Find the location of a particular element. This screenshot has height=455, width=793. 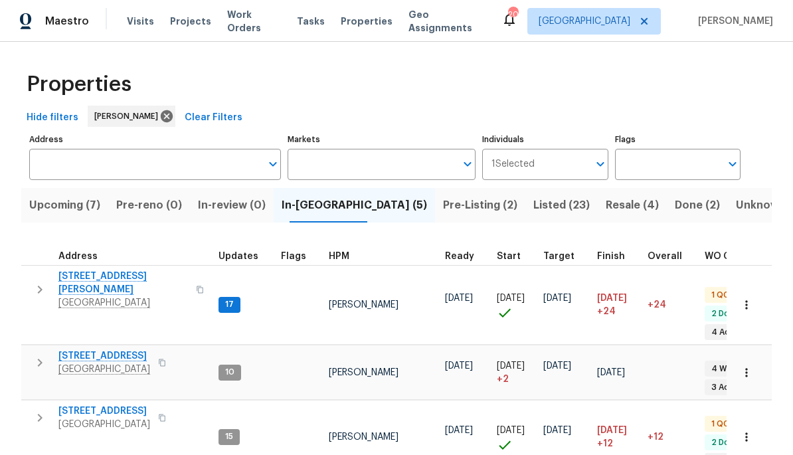

span: Overall is located at coordinates (665, 256).